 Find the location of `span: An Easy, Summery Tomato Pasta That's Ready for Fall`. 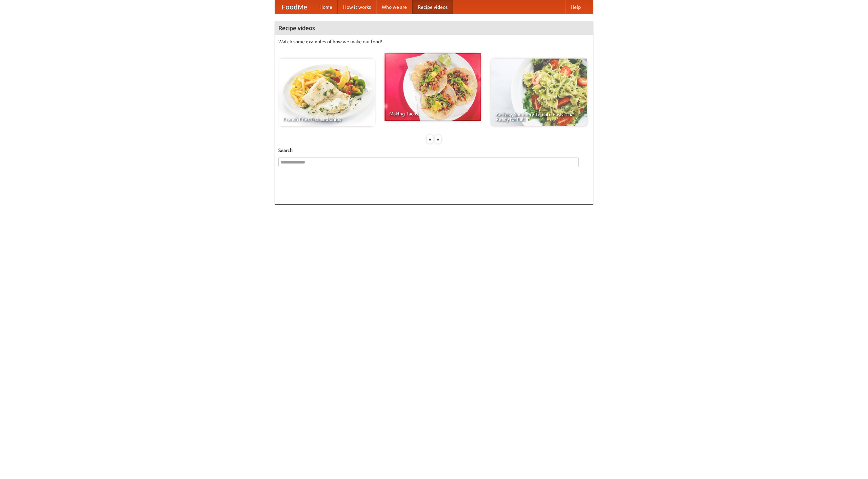

span: An Easy, Summery Tomato Pasta That's Ready for Fall is located at coordinates (539, 116).